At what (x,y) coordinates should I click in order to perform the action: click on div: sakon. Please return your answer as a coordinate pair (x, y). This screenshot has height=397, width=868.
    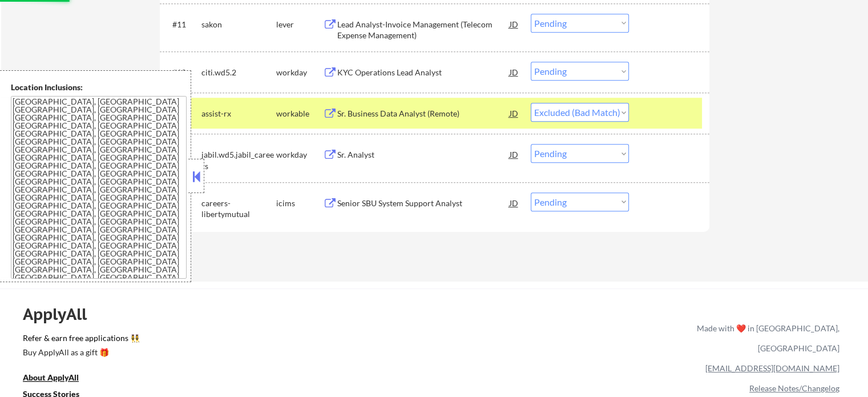
    Looking at the image, I should click on (238, 24).